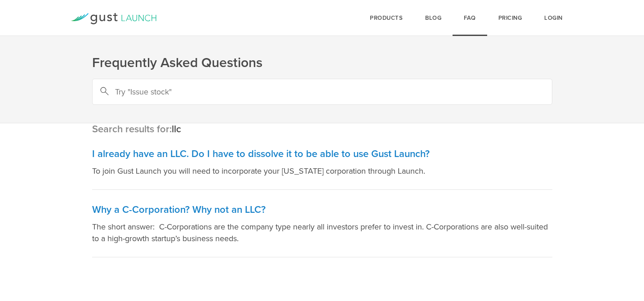 The width and height of the screenshot is (644, 301). I want to click on h1: Frequently Asked Questions, so click(322, 63).